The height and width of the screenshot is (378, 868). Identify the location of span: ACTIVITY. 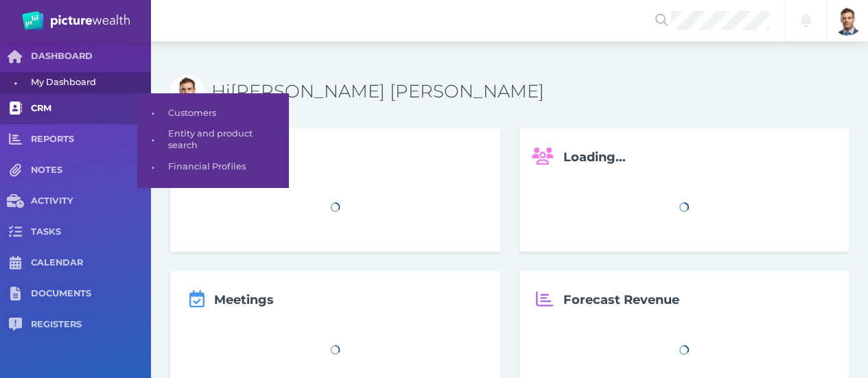
(91, 201).